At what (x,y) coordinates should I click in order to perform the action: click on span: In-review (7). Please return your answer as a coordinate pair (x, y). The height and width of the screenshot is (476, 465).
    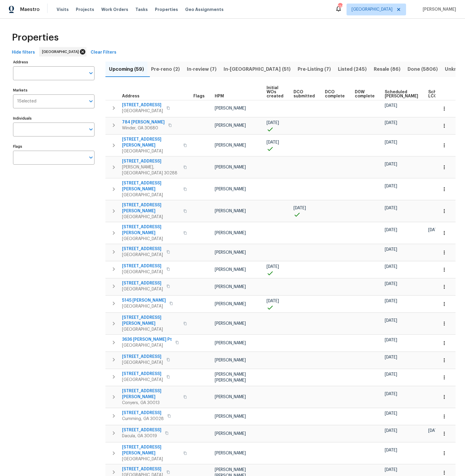
    Looking at the image, I should click on (202, 69).